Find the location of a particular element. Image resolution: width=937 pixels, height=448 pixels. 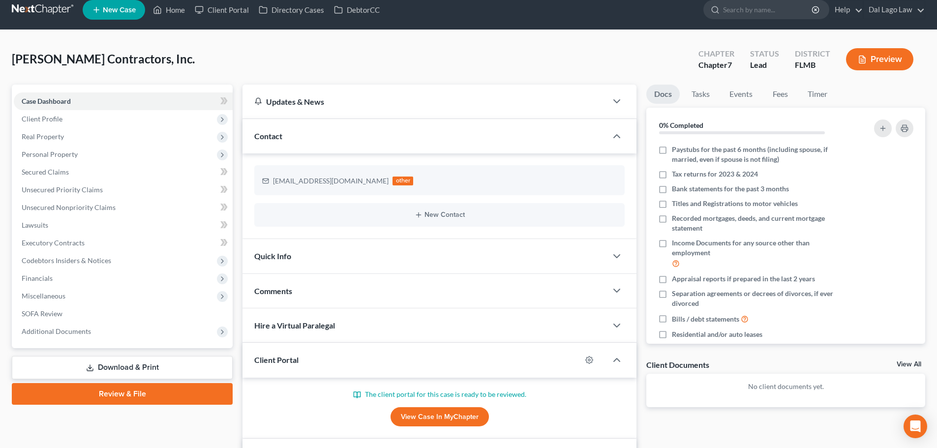

span: Unsecured Priority Claims is located at coordinates (62, 189).